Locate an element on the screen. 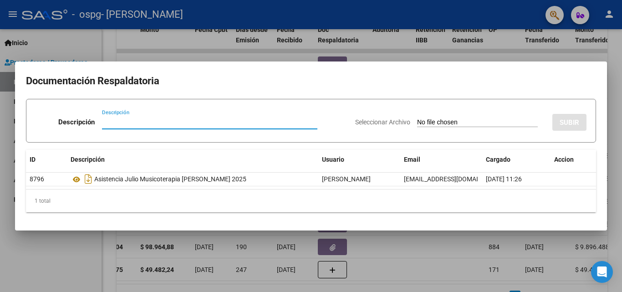 Image resolution: width=622 pixels, height=292 pixels. div: Open Intercom Messenger is located at coordinates (602, 272).